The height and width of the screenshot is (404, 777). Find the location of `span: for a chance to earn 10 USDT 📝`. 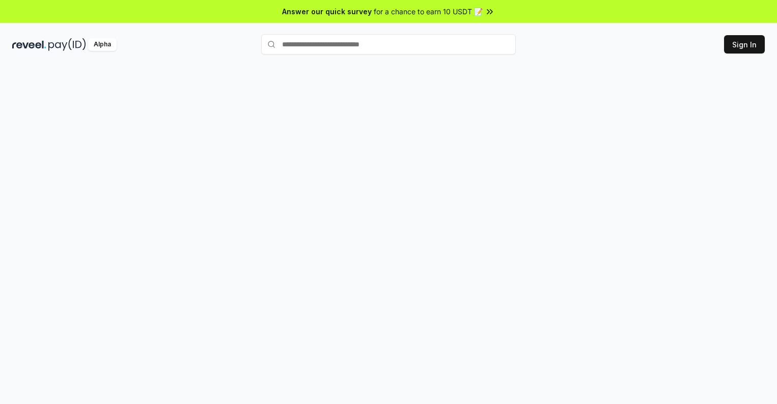

span: for a chance to earn 10 USDT 📝 is located at coordinates (428, 11).